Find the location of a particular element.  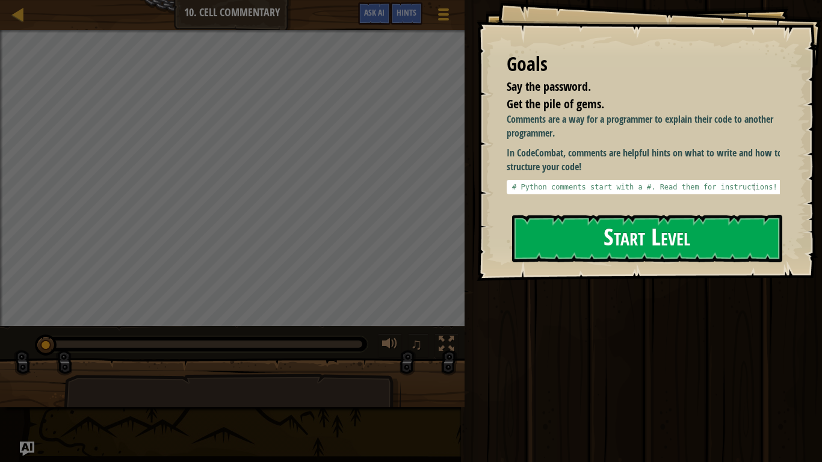

button: Toggle fullscreen is located at coordinates (447, 346).